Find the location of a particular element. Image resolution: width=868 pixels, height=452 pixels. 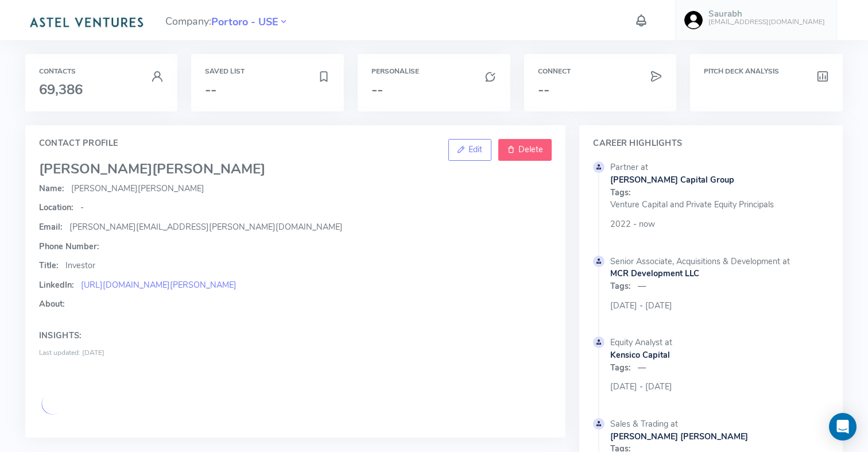

span: Company: is located at coordinates (226, 20).